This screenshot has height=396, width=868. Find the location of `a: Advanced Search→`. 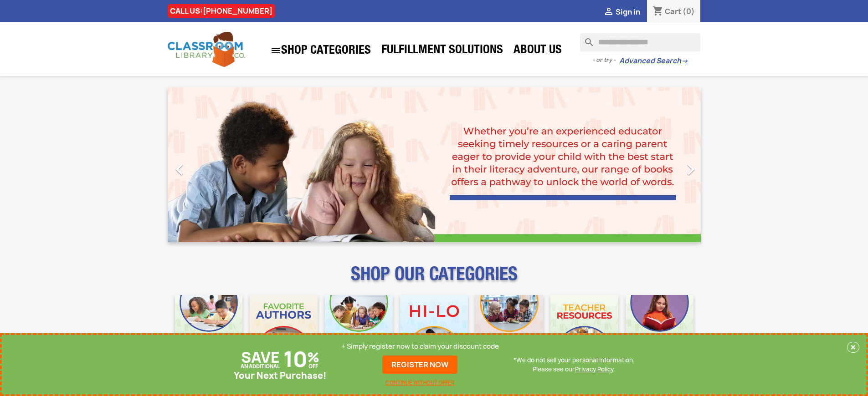

a: Advanced Search→ is located at coordinates (653, 61).